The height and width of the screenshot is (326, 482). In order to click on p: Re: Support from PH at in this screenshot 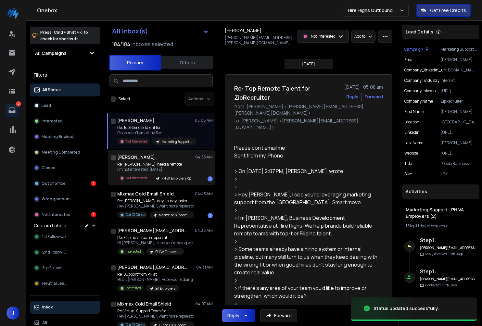, I will do `click(155, 275)`.